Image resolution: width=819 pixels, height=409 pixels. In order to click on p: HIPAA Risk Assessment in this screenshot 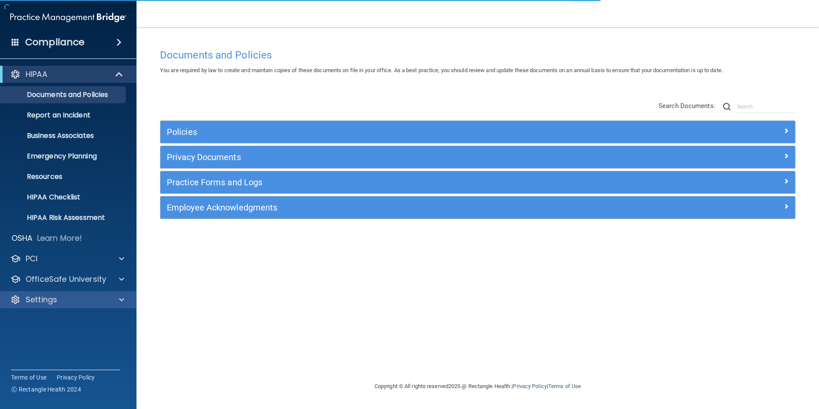, I will do `click(64, 218)`.